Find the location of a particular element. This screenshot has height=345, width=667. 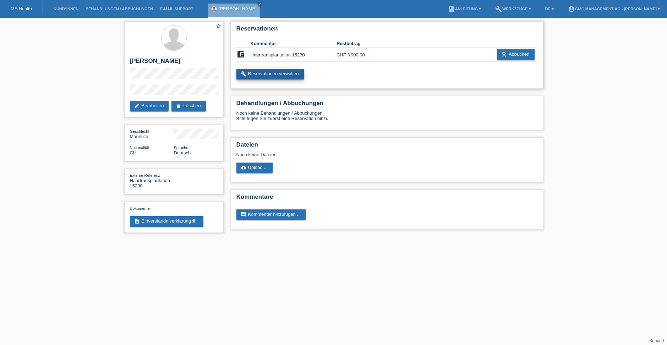

a: MF Health is located at coordinates (21, 9).